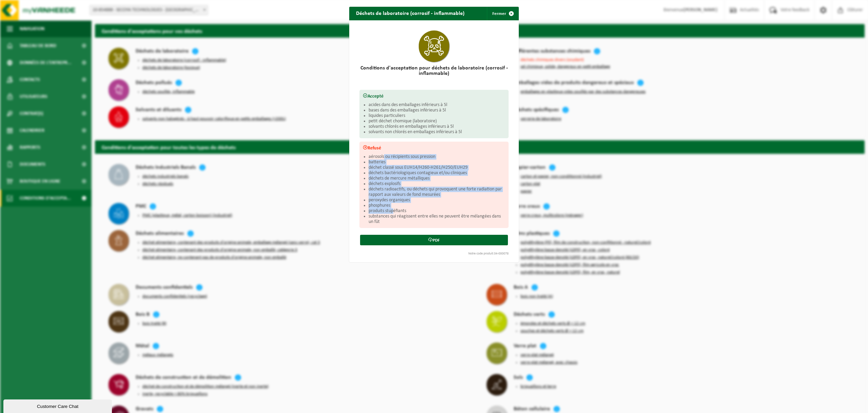 The height and width of the screenshot is (413, 868). I want to click on li: déchets de mercure métalliques, so click(437, 178).